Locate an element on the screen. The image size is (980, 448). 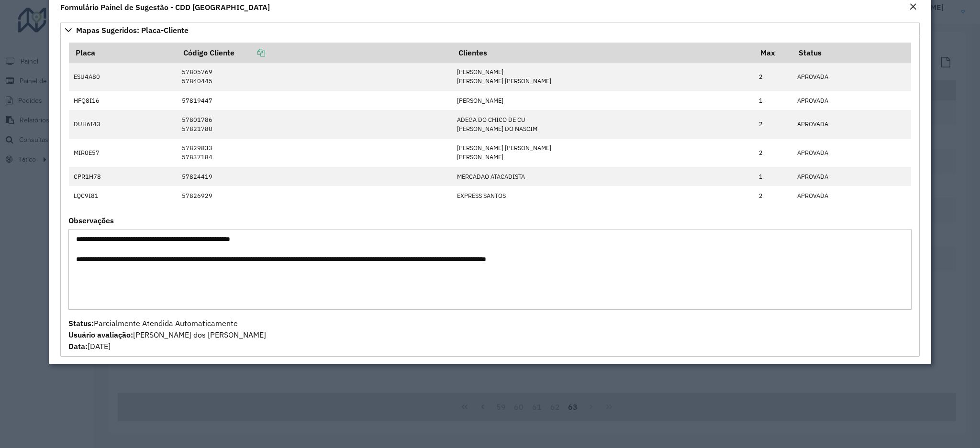
td: 57819447 is located at coordinates (314, 100).